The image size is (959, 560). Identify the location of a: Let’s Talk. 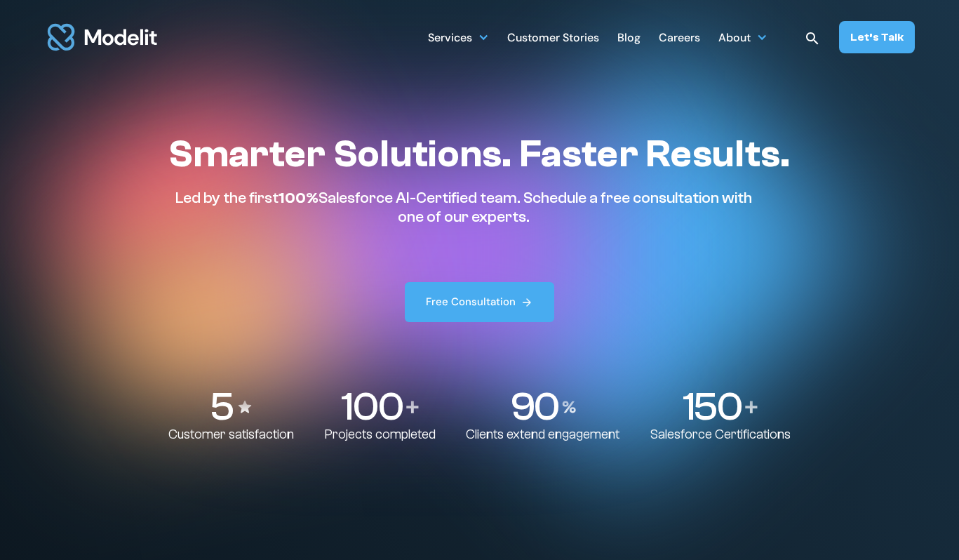
(877, 37).